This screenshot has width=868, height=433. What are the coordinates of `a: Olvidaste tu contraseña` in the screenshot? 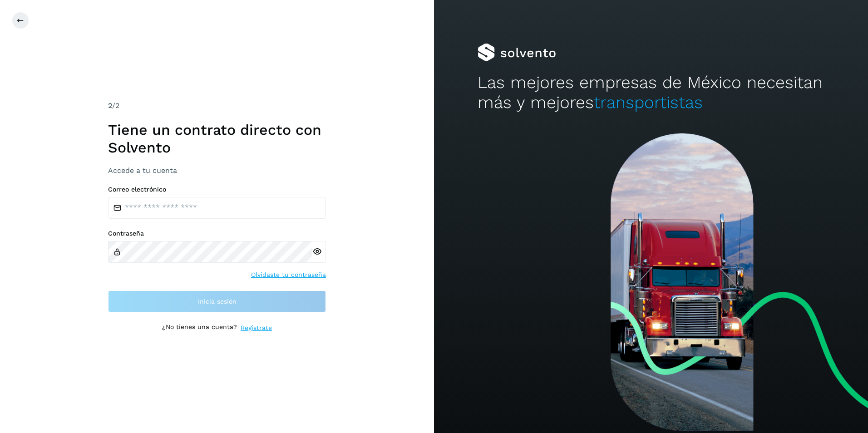 It's located at (288, 274).